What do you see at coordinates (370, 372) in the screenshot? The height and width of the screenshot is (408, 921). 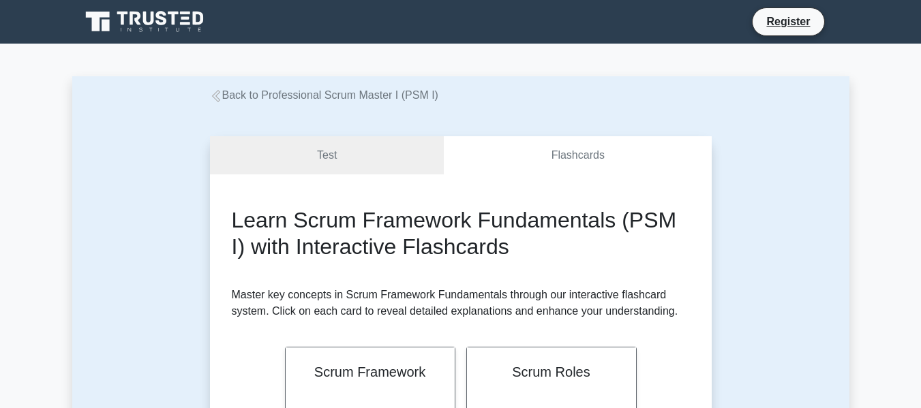 I see `h2: Scrum Framework` at bounding box center [370, 372].